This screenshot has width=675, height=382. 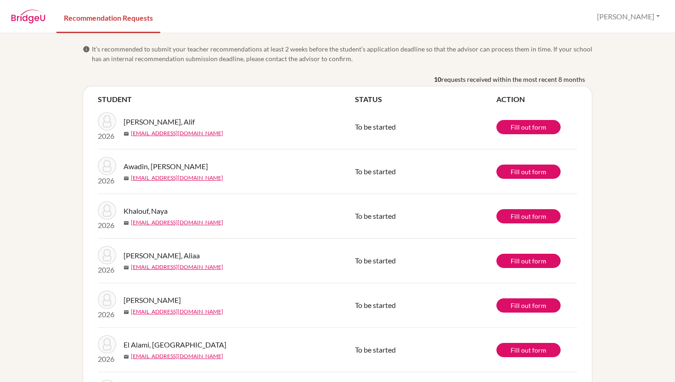 I want to click on b: 10, so click(x=438, y=79).